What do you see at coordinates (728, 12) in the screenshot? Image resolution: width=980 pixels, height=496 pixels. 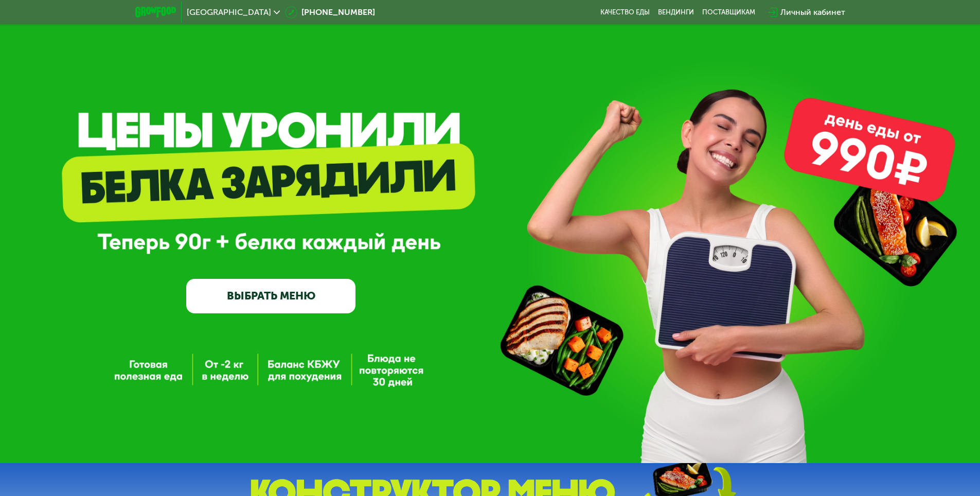 I see `div: поставщикам` at bounding box center [728, 12].